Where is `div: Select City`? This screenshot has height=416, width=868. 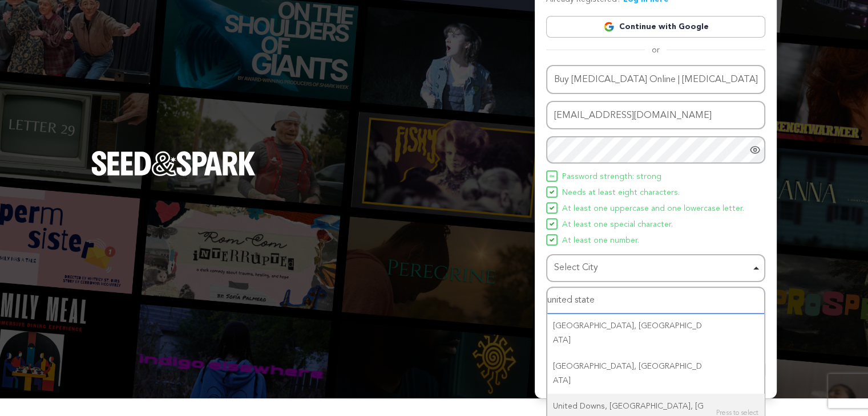 div: Select City is located at coordinates (652, 268).